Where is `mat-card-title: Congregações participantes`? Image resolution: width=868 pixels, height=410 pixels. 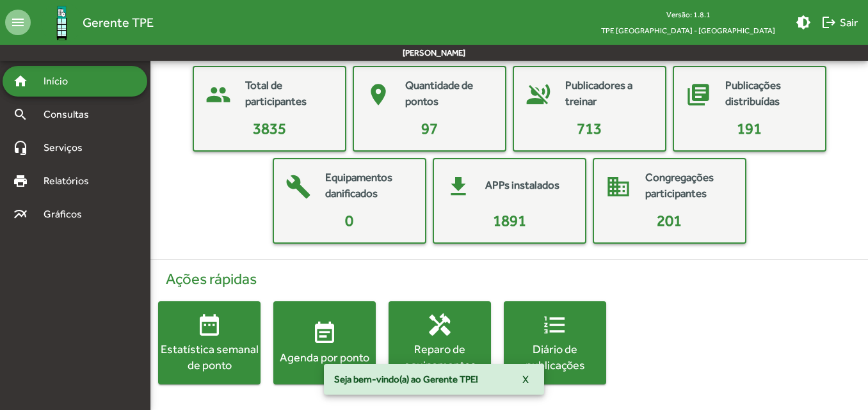 mat-card-title: Congregações participantes is located at coordinates (688, 185).